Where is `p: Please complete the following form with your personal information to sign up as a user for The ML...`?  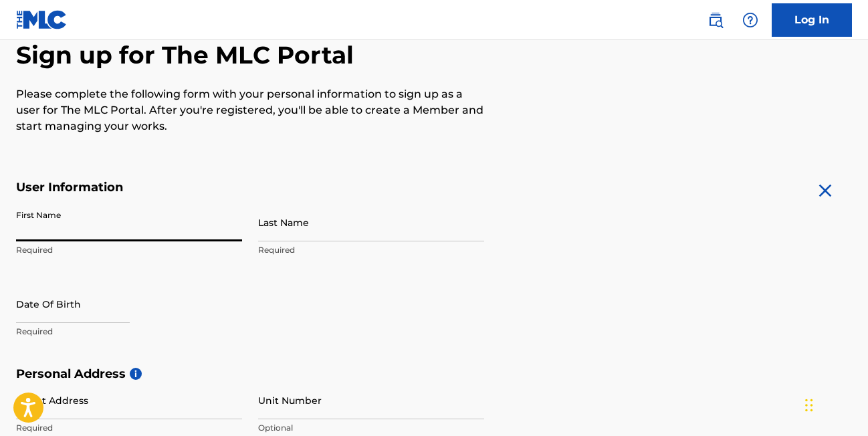 p: Please complete the following form with your personal information to sign up as a user for The ML... is located at coordinates (250, 111).